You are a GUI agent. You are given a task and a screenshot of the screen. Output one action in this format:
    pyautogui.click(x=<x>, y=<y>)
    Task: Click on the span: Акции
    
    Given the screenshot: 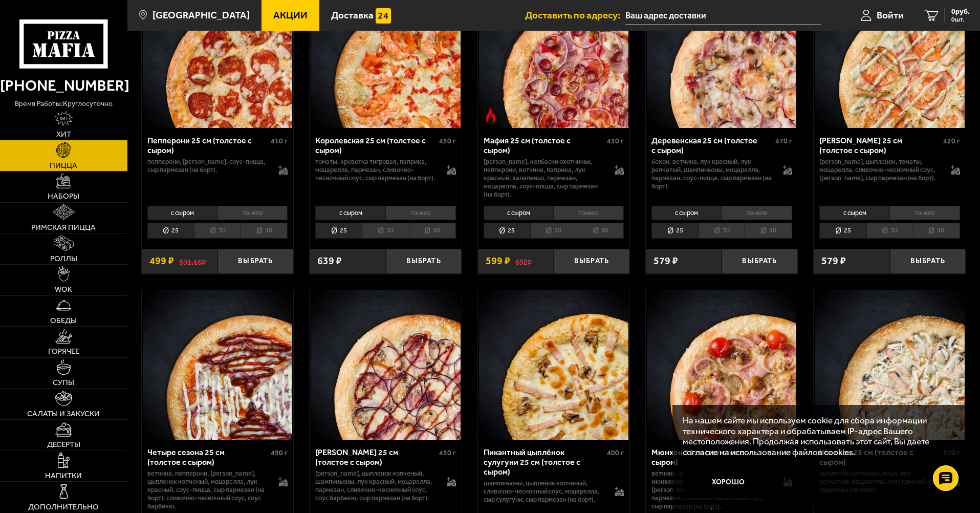 What is the action you would take?
    pyautogui.click(x=290, y=15)
    